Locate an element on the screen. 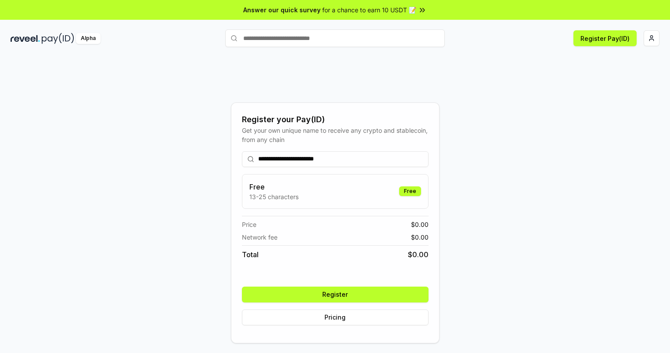  span: for a chance to earn 10 USDT 📝 is located at coordinates (370, 10).